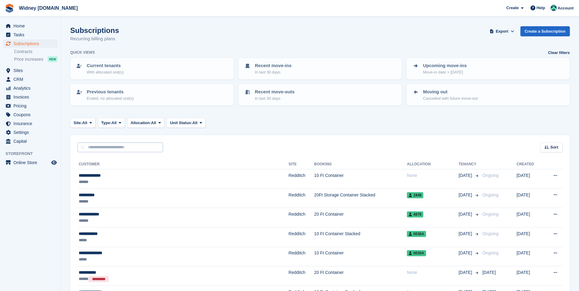 This screenshot has height=291, width=579. Describe the element at coordinates (320, 95) in the screenshot. I see `a: Recent move-outs In last 30 days` at that location.